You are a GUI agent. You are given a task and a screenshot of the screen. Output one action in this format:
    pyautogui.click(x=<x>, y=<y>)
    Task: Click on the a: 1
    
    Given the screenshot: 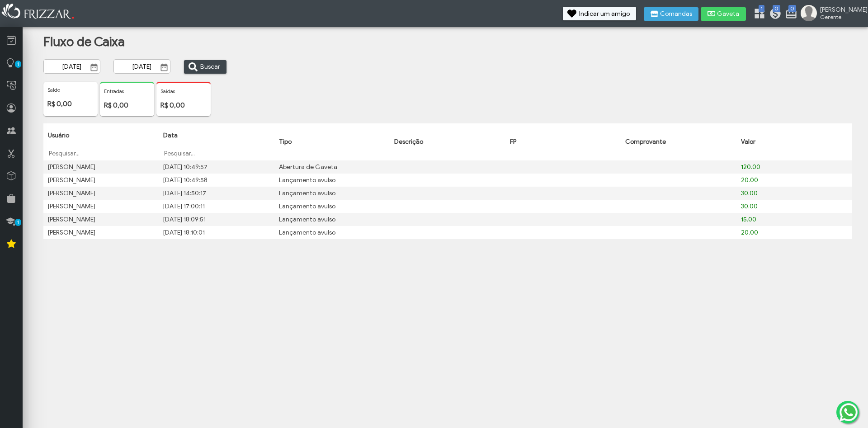 What is the action you would take?
    pyautogui.click(x=758, y=15)
    